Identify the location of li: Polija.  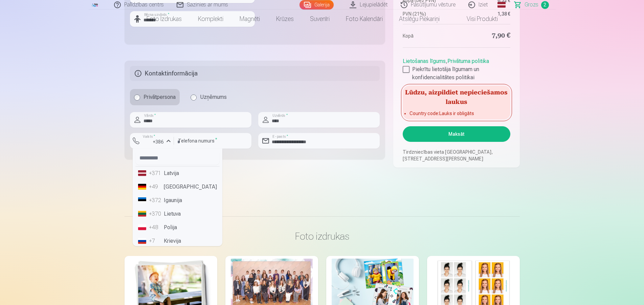
(177, 228).